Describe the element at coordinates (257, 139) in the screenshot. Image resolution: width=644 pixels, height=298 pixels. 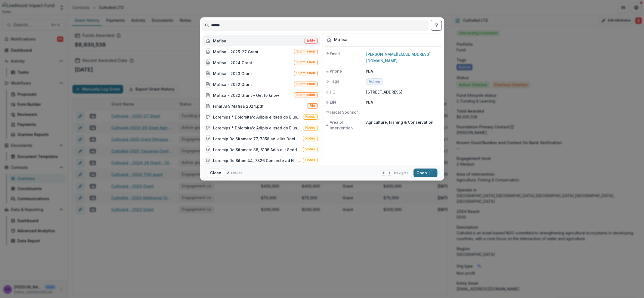
I see `div: Loremip Do Sitametc 77, 7858 ad-elits Doeius te inci ut-labore et dolo - Magnaa - Enim Admin - Ve...` at that location.